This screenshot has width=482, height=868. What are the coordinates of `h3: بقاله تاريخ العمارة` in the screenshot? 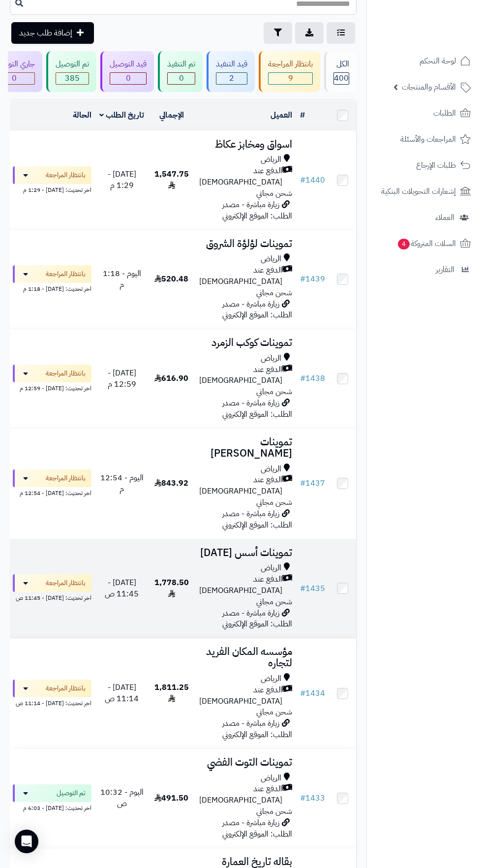 It's located at (246, 861).